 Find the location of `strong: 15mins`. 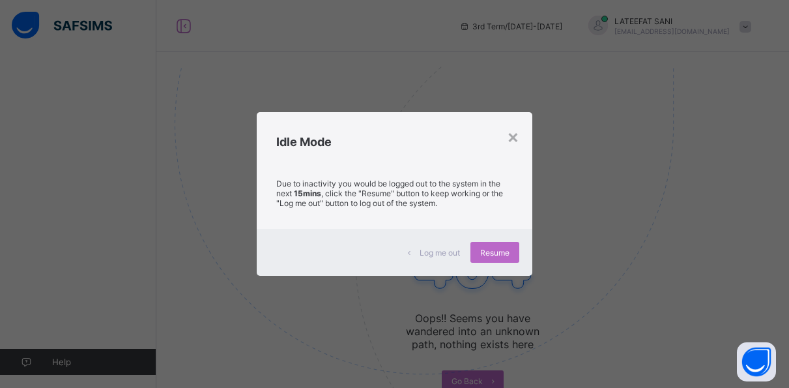

strong: 15mins is located at coordinates (308, 193).